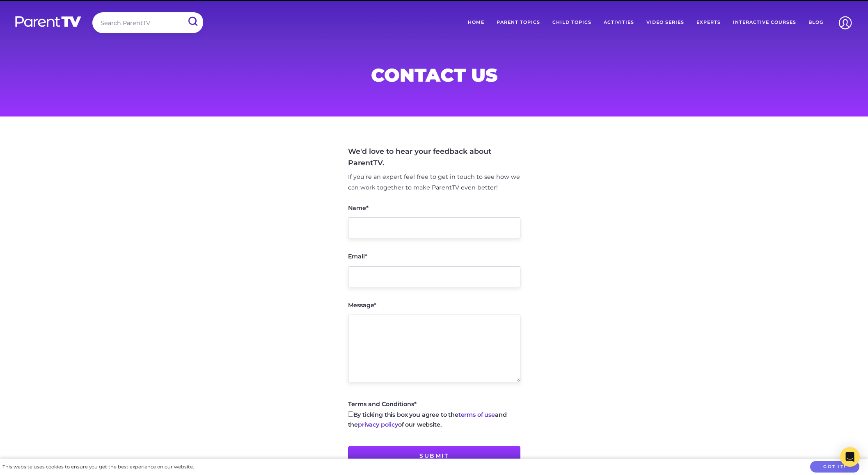 The height and width of the screenshot is (475, 868). Describe the element at coordinates (835, 467) in the screenshot. I see `button: Got it!` at that location.